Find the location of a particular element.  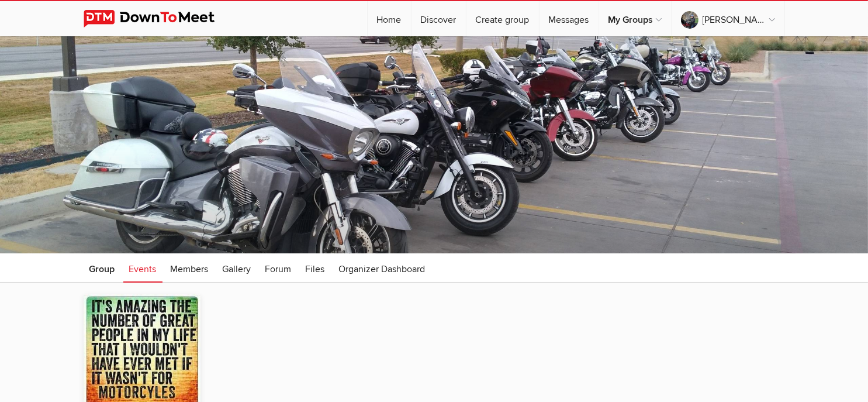

a: Create group is located at coordinates (503, 18).